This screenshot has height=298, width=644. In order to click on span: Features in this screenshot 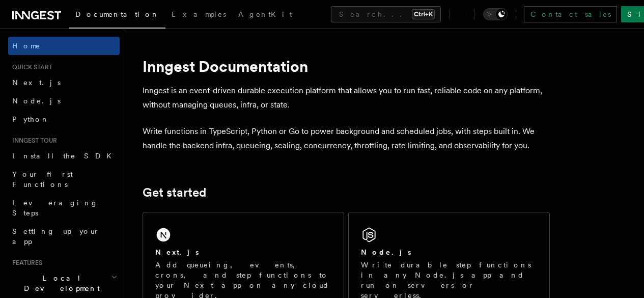, I will do `click(25, 263)`.